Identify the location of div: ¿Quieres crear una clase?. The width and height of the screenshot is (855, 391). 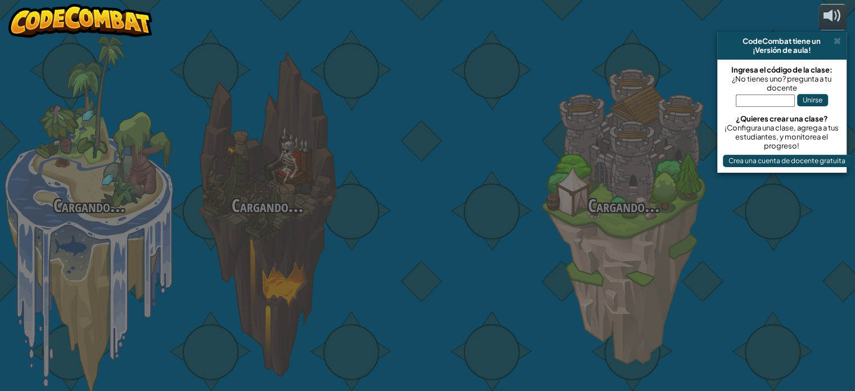
(782, 119).